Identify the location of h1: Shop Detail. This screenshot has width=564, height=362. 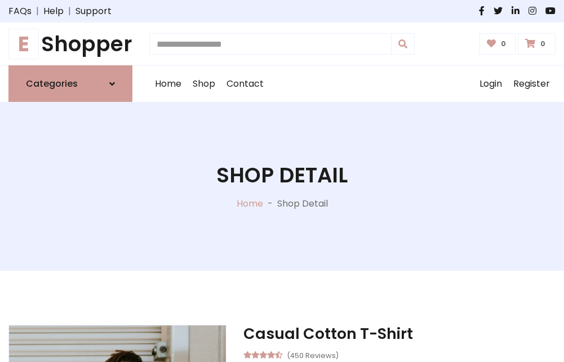
(282, 175).